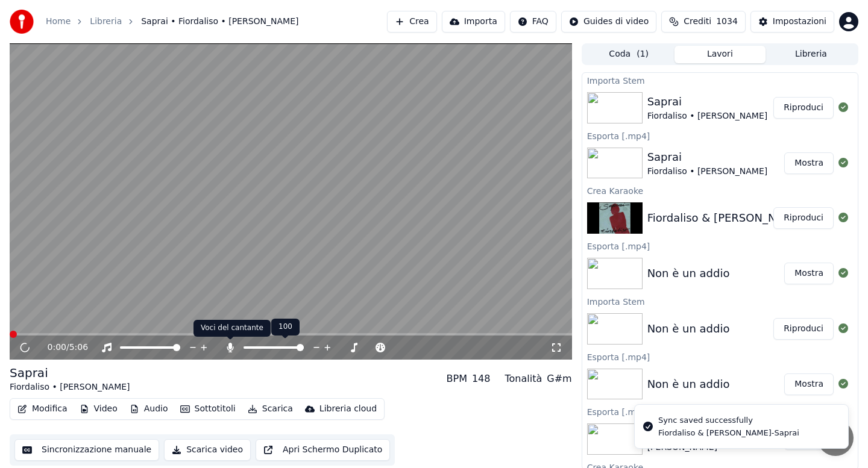  I want to click on div: 100, so click(285, 327).